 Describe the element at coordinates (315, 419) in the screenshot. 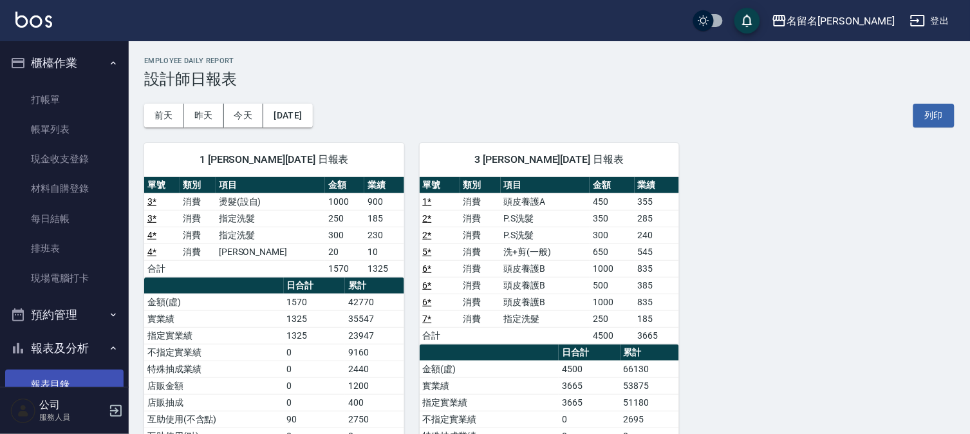

I see `td: 90` at that location.